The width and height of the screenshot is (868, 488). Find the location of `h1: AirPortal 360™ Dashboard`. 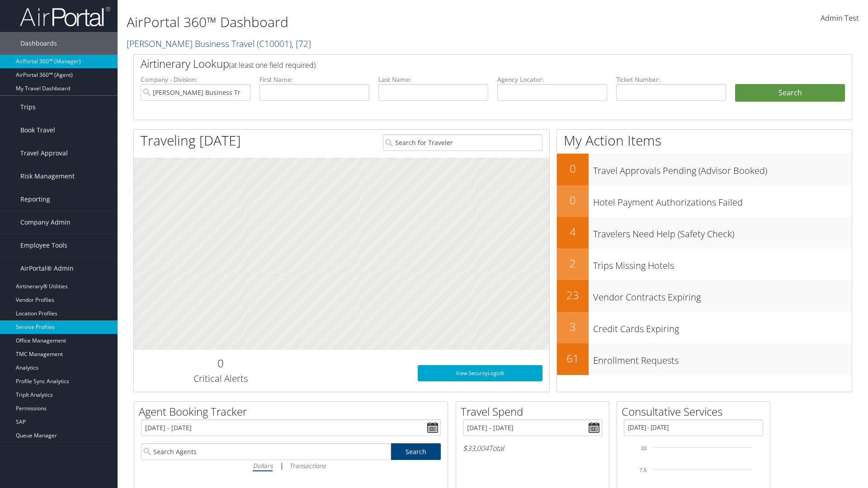

h1: AirPortal 360™ Dashboard is located at coordinates (371, 22).